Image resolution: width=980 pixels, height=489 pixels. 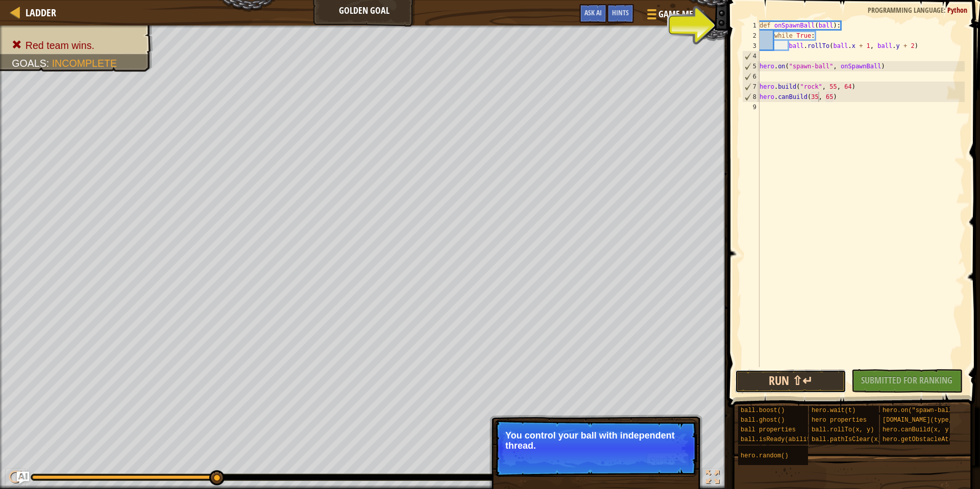 I want to click on span: Ask AI, so click(x=593, y=12).